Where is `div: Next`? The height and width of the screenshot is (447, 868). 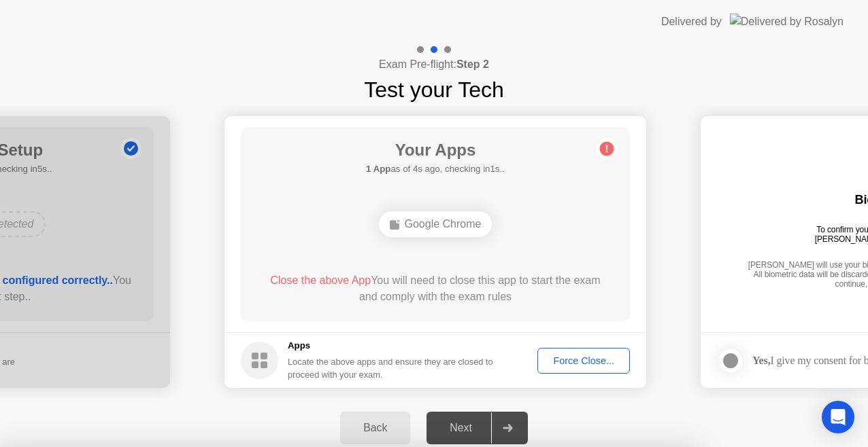 div: Next is located at coordinates (461, 428).